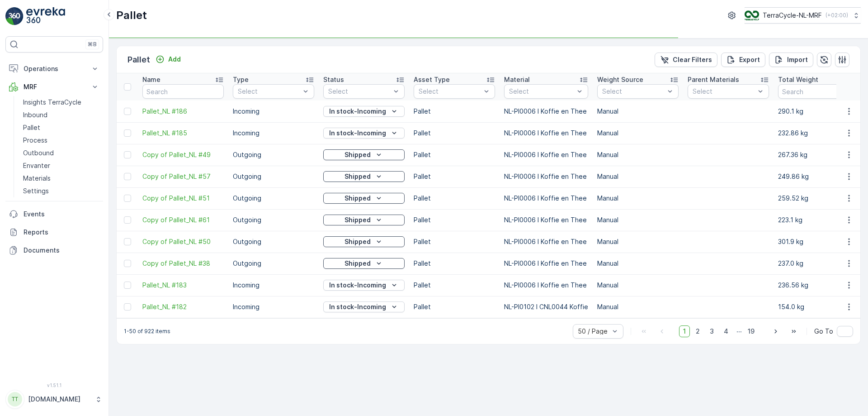  What do you see at coordinates (819, 133) in the screenshot?
I see `p: 232.86 kg` at bounding box center [819, 133].